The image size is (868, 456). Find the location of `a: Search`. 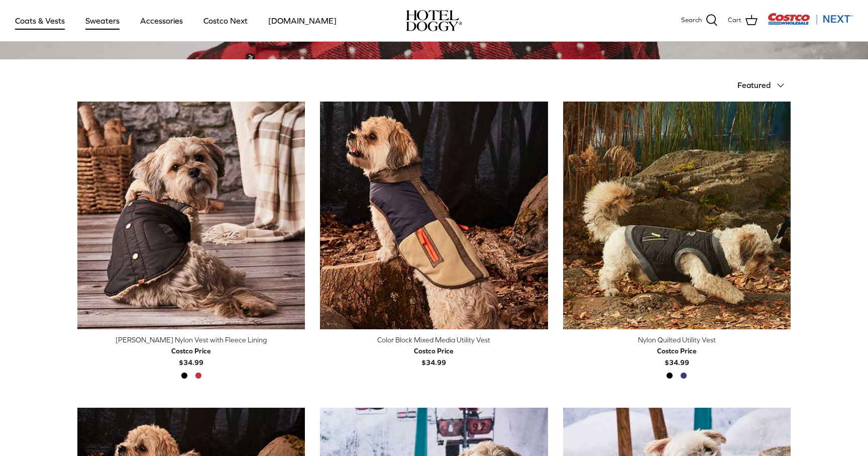

a: Search is located at coordinates (700, 20).